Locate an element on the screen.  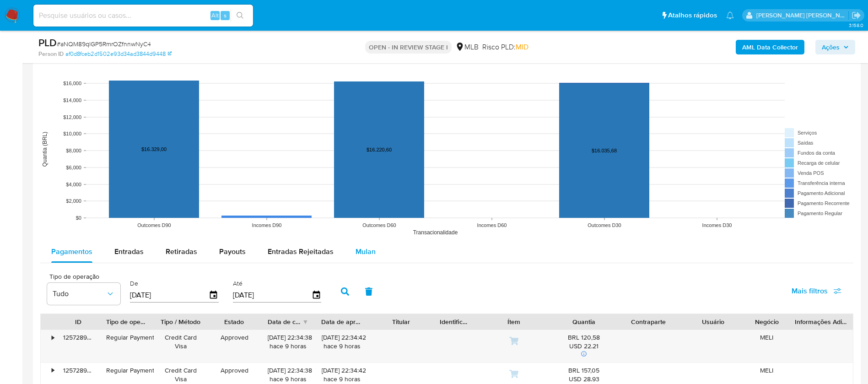
span: s is located at coordinates (225, 15).